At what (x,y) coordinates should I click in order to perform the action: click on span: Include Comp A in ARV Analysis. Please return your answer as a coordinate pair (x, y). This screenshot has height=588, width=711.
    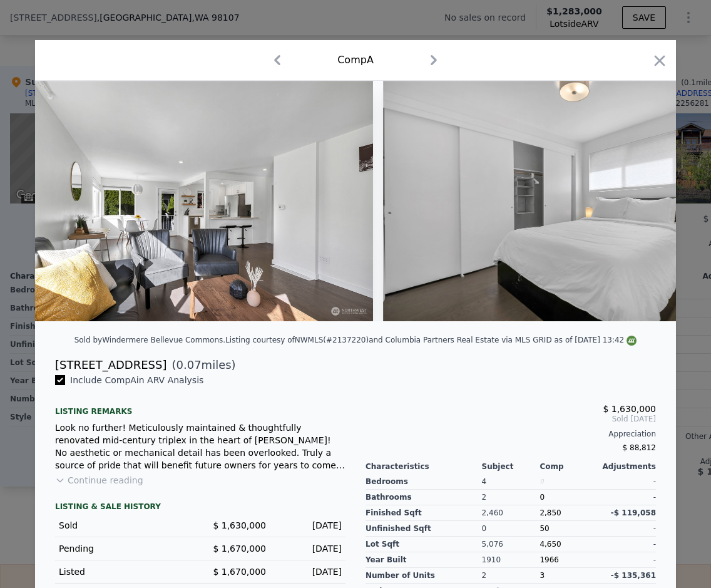
    Looking at the image, I should click on (137, 380).